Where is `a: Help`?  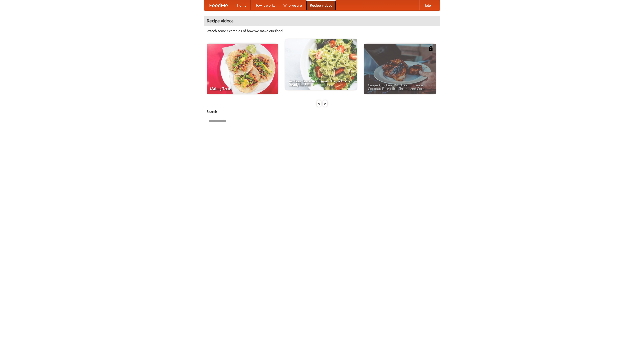 a: Help is located at coordinates (427, 5).